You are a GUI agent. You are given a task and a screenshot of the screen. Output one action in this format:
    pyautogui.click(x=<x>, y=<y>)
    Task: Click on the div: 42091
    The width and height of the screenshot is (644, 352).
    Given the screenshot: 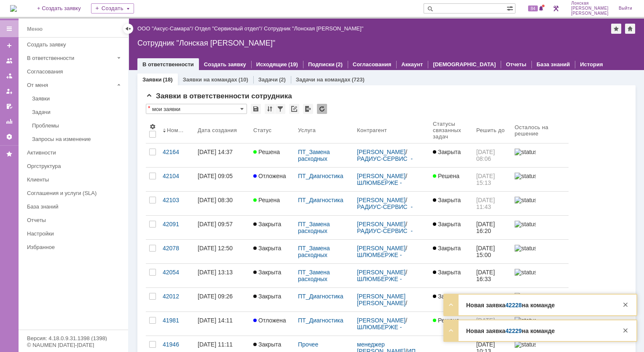 What is the action you would take?
    pyautogui.click(x=177, y=224)
    